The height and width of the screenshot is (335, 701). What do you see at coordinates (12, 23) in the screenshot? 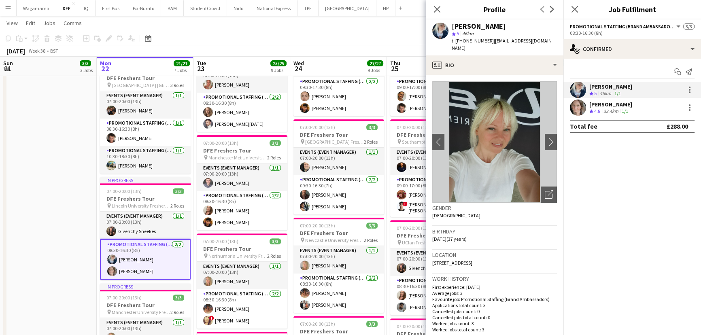
I see `span: View` at bounding box center [12, 23].